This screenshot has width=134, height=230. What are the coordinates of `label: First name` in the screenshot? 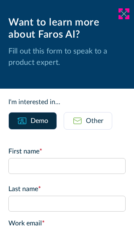 It's located at (67, 151).